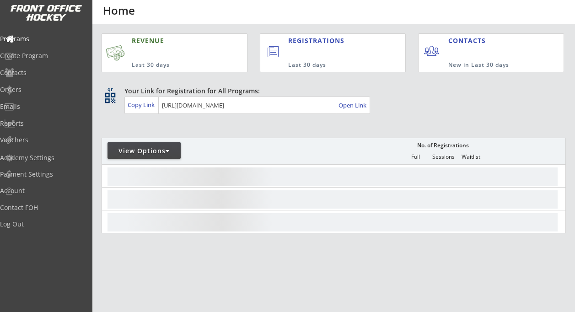  What do you see at coordinates (415, 157) in the screenshot?
I see `div: Full` at bounding box center [415, 157].